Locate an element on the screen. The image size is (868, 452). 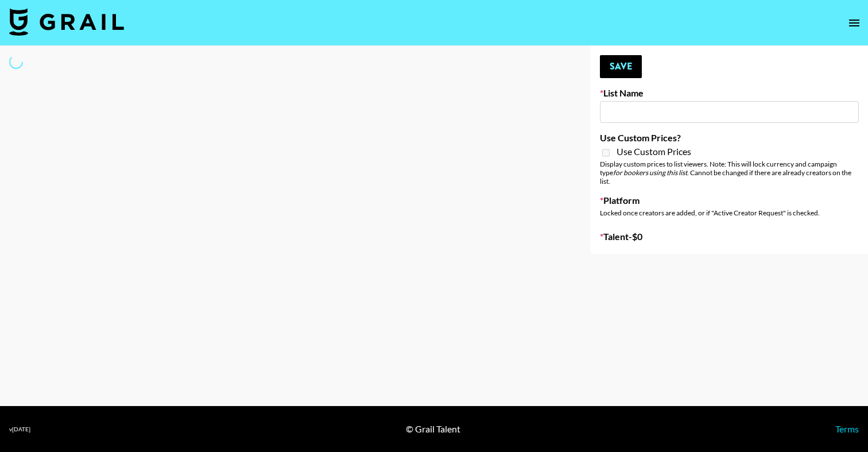
div: © Grail Talent is located at coordinates (433, 429).